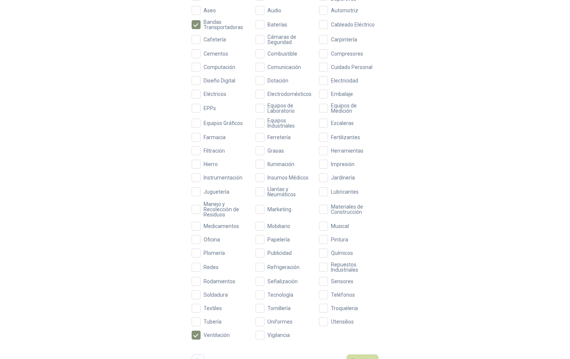  I want to click on span: Impresión, so click(342, 164).